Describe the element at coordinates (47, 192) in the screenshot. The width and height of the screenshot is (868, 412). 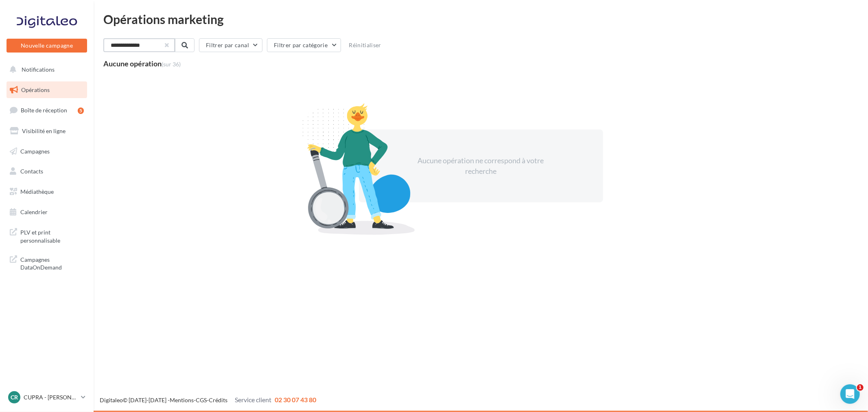
I see `a: Médiathèque` at that location.